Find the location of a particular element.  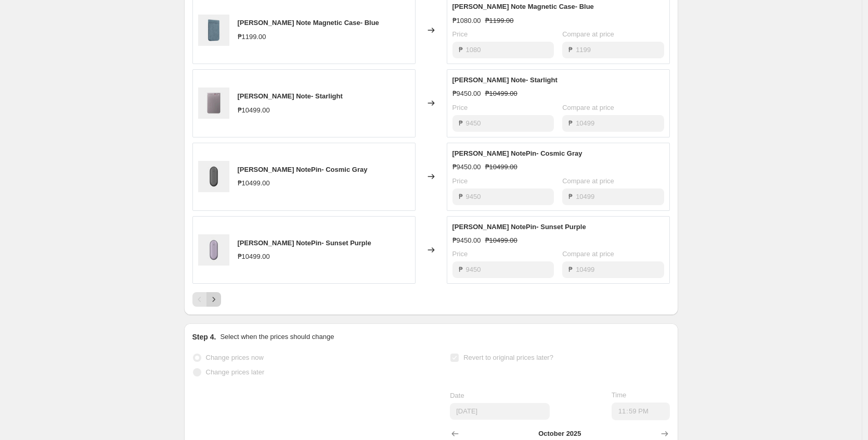

span: Date is located at coordinates (457, 395).